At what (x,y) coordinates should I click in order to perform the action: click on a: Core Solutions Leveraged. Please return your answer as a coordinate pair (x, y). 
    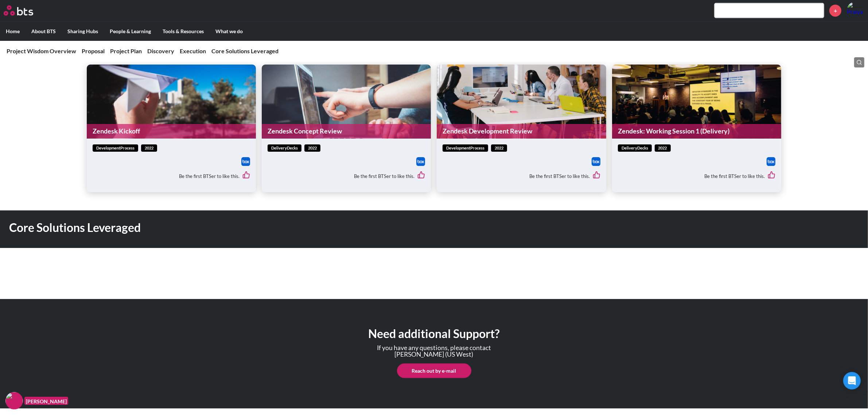
    Looking at the image, I should click on (245, 51).